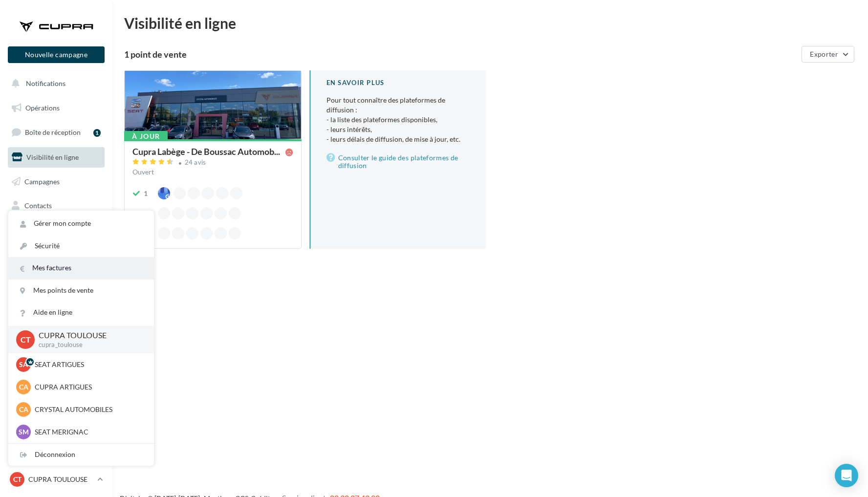 This screenshot has width=868, height=497. What do you see at coordinates (195, 162) in the screenshot?
I see `div: 24 avis` at bounding box center [195, 162].